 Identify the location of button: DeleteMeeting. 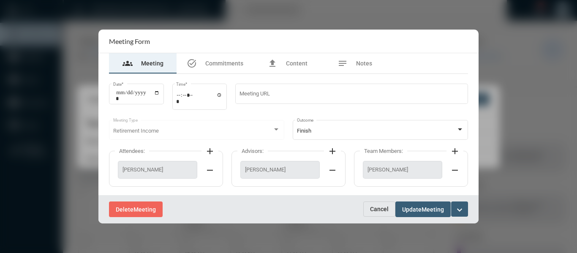
(136, 209).